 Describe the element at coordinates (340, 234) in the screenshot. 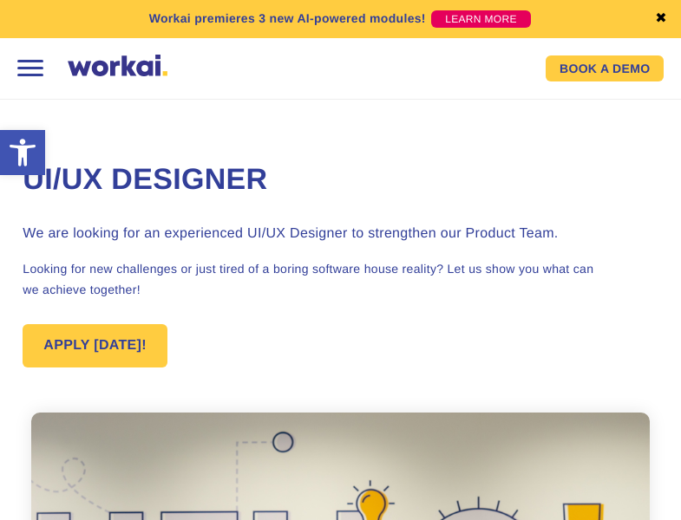

I see `h3: We are looking for an experienced UI/UX Designer to strengthen our Product Team.` at that location.